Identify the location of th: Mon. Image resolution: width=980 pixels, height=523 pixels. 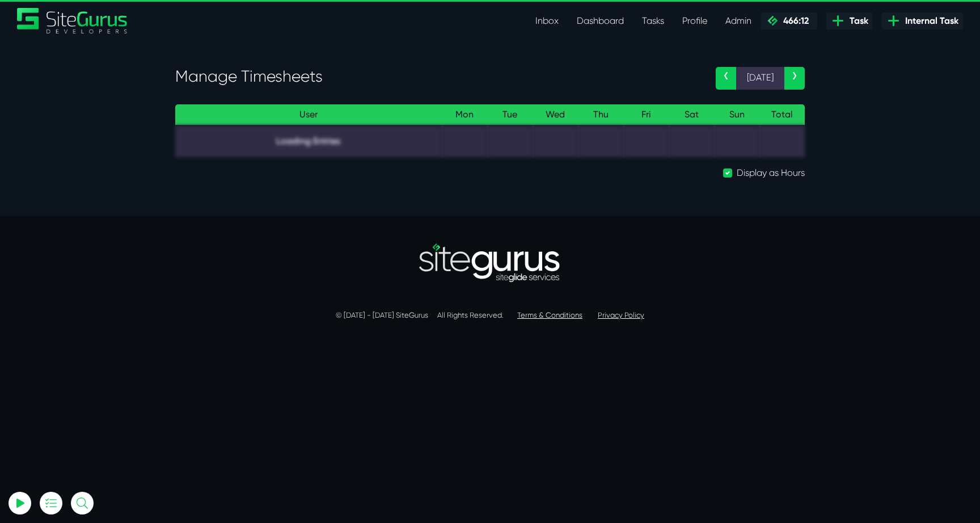
(465, 115).